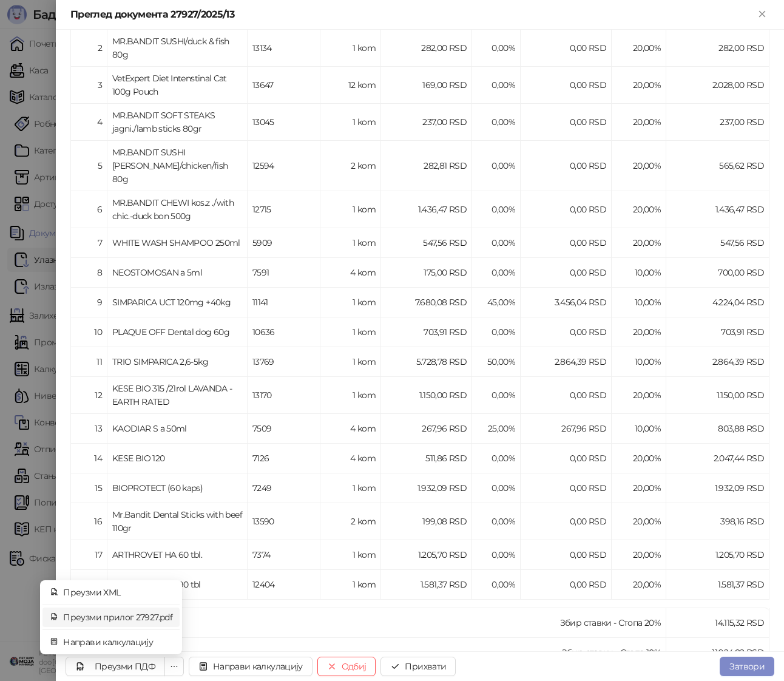 Image resolution: width=784 pixels, height=681 pixels. What do you see at coordinates (718, 459) in the screenshot?
I see `td: 2.047,44 RSD` at bounding box center [718, 459].